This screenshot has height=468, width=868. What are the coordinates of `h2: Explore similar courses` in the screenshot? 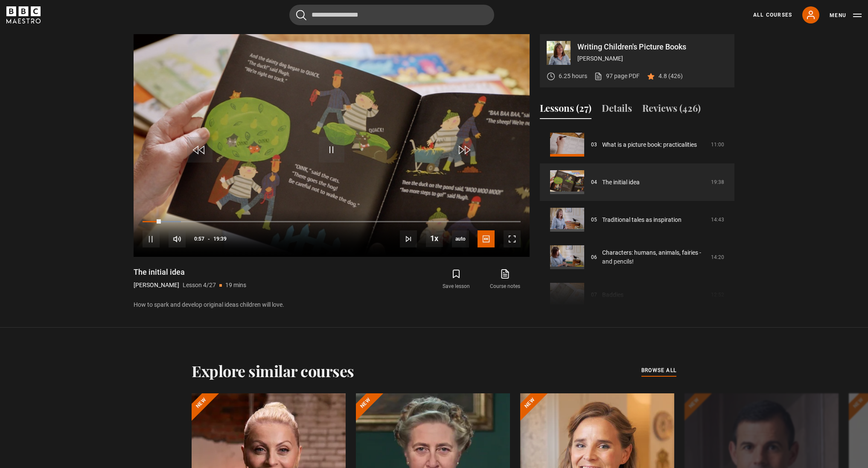 It's located at (273, 370).